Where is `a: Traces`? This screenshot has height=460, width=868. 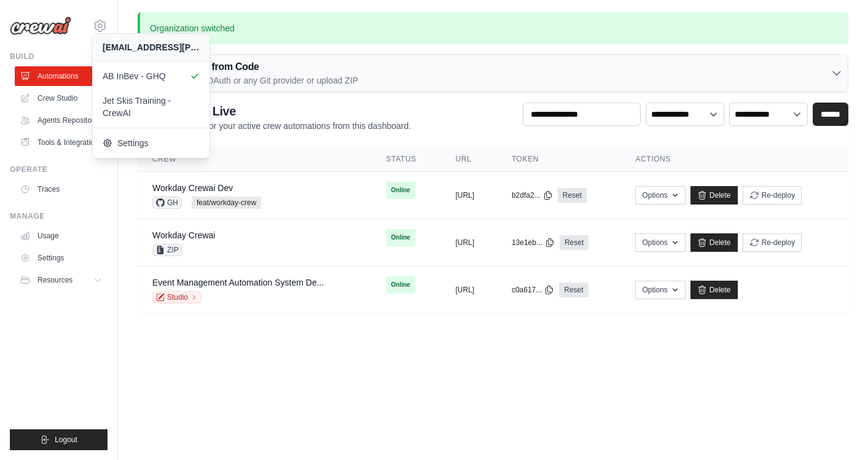
a: Traces is located at coordinates (61, 190).